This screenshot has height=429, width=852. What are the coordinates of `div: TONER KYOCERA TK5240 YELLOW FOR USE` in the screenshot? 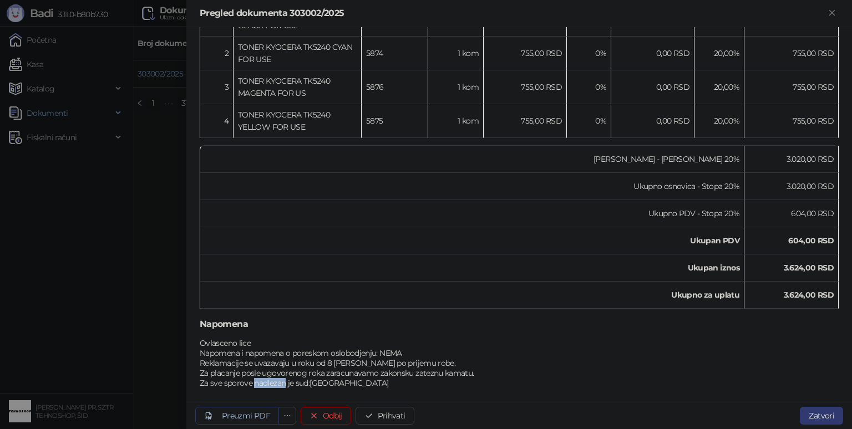 It's located at (297, 121).